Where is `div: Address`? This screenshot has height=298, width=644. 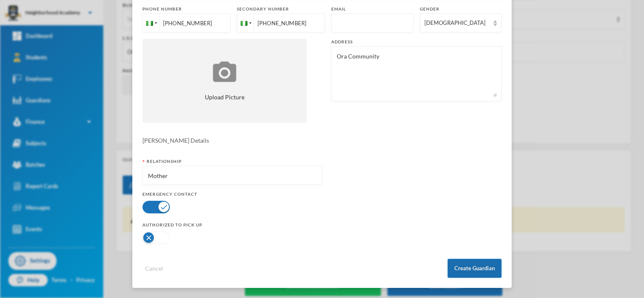
div: Address is located at coordinates (416, 41).